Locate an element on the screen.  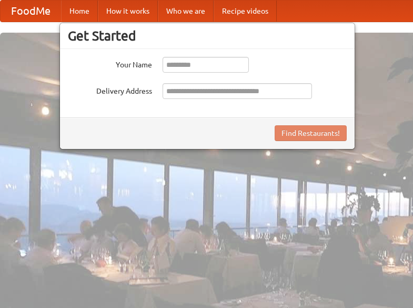
a: FoodMe is located at coordinates (31, 11).